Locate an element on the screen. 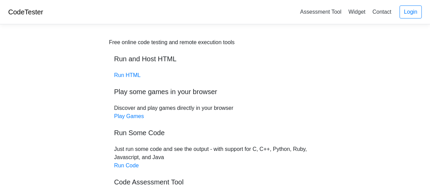 The width and height of the screenshot is (430, 193). a: Run HTML is located at coordinates (127, 75).